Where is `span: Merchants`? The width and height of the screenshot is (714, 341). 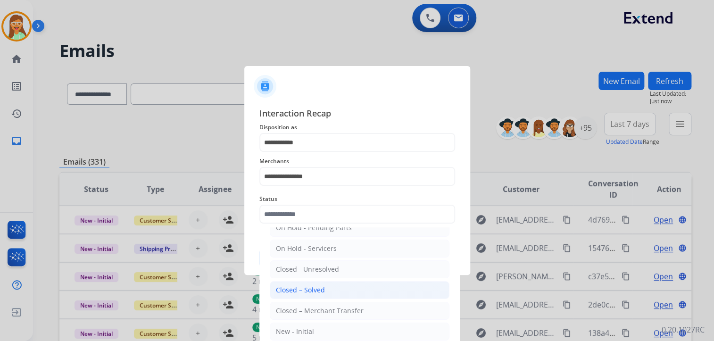 span: Merchants is located at coordinates (357, 161).